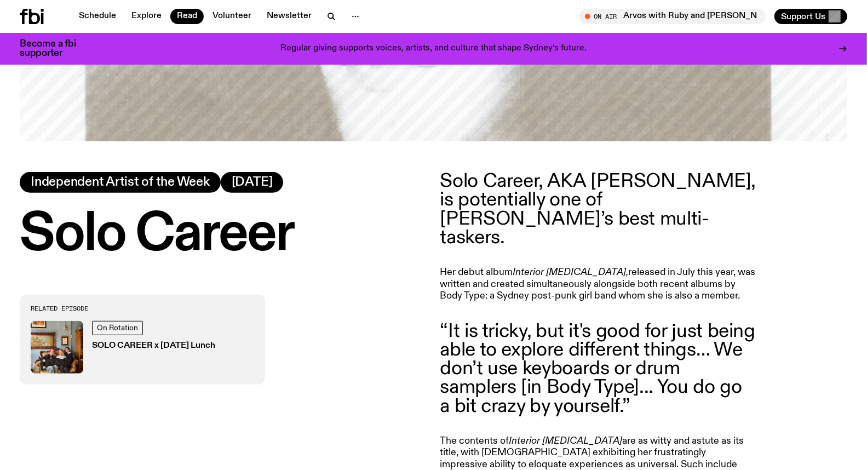 The width and height of the screenshot is (867, 470). I want to click on button: Support Us, so click(811, 16).